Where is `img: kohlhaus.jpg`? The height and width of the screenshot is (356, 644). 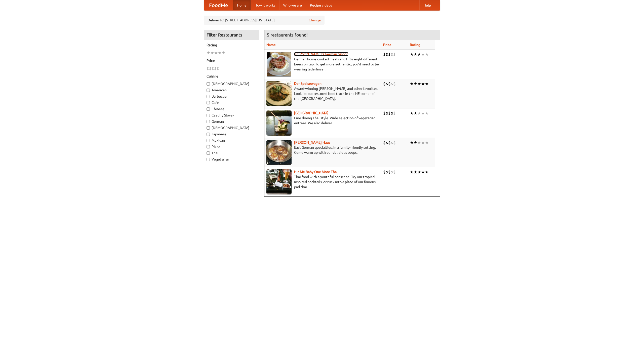 img: kohlhaus.jpg is located at coordinates (279, 153).